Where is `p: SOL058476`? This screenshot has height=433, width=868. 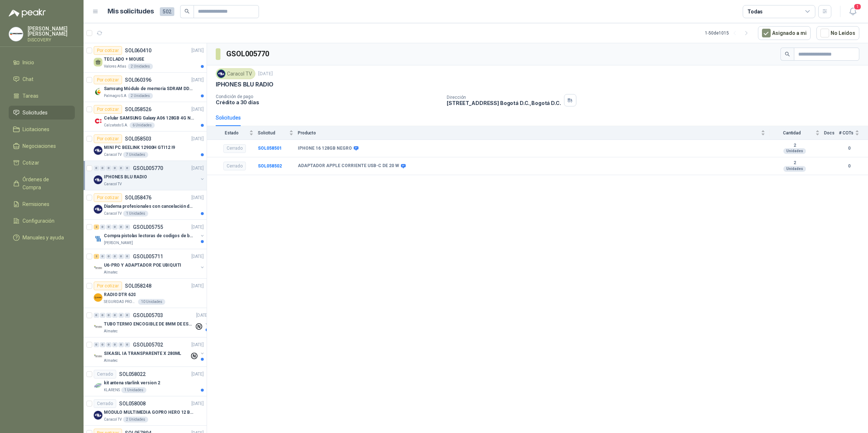 p: SOL058476 is located at coordinates (138, 198).